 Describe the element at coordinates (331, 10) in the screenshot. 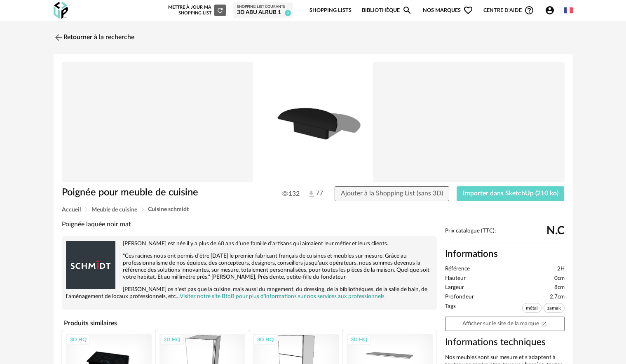

I see `a: Shopping Lists` at that location.